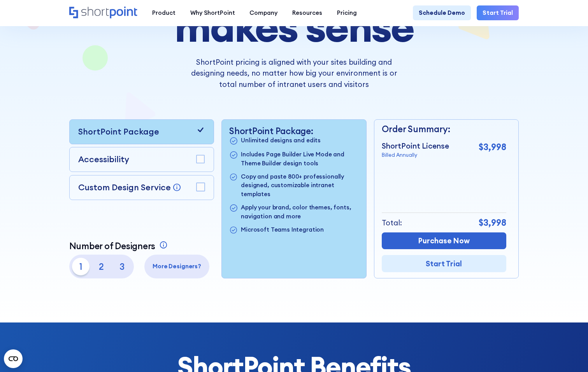 The height and width of the screenshot is (372, 588). Describe the element at coordinates (81, 266) in the screenshot. I see `p: 1` at that location.